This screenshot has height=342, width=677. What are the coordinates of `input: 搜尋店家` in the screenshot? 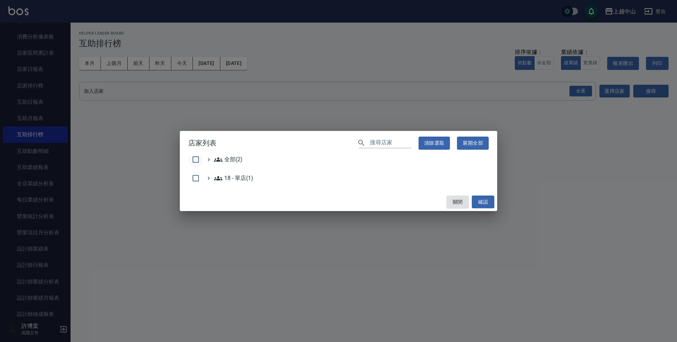 It's located at (391, 143).